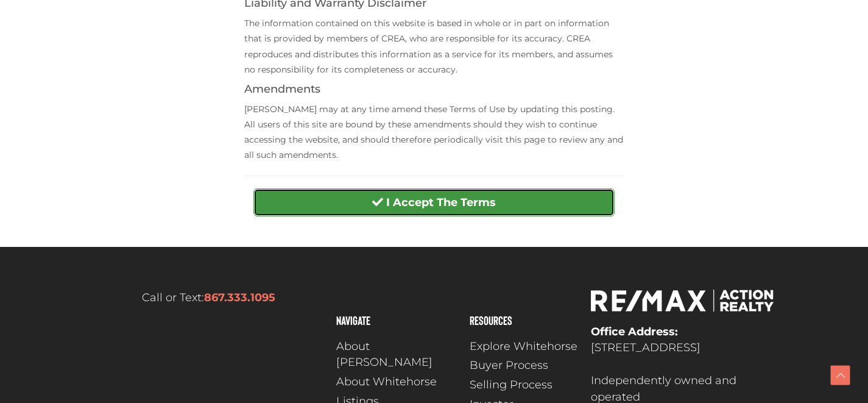 The image size is (868, 403). Describe the element at coordinates (239, 297) in the screenshot. I see `b: 867.333.1095` at that location.